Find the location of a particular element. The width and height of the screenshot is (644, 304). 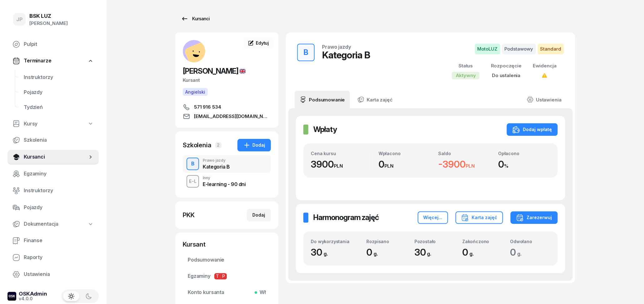

a: Tydzień is located at coordinates (59, 108).